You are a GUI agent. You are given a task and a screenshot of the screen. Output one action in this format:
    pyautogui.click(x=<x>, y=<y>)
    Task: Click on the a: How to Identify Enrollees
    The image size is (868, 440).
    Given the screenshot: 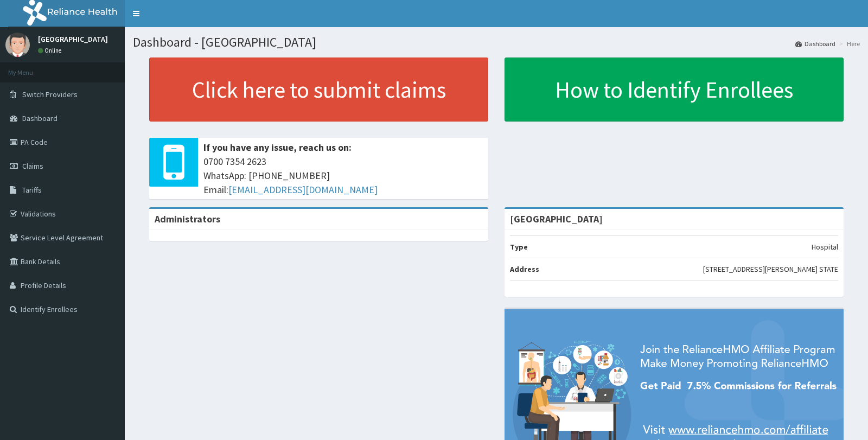 What is the action you would take?
    pyautogui.click(x=674, y=89)
    